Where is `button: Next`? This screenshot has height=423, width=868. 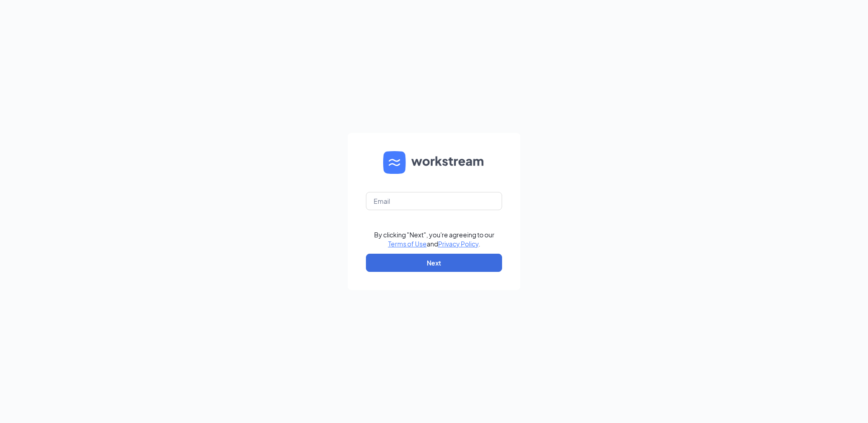
button: Next is located at coordinates (434, 263).